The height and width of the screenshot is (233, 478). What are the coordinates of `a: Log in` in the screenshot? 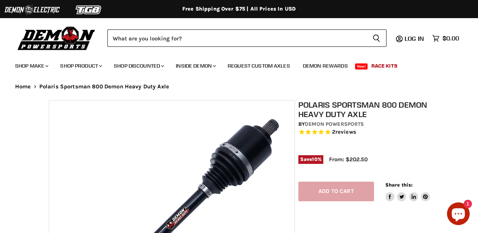 It's located at (415, 39).